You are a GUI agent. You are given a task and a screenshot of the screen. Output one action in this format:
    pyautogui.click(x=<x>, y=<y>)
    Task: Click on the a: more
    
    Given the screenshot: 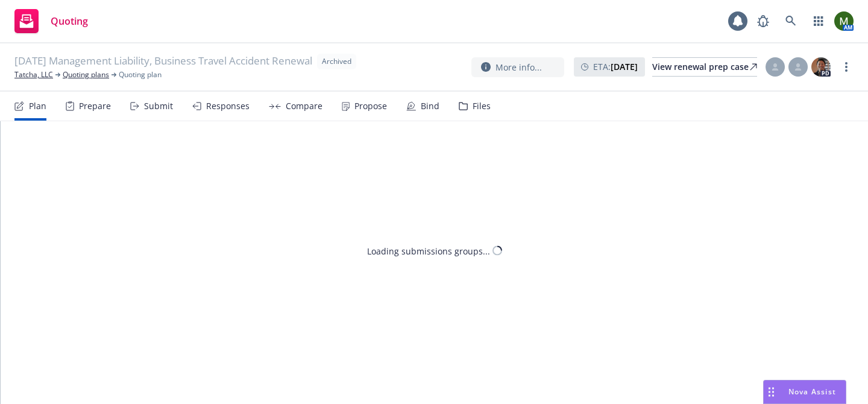 What is the action you would take?
    pyautogui.click(x=846, y=67)
    